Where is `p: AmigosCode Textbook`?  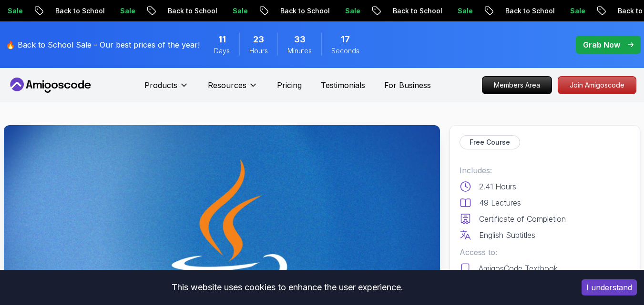
p: AmigosCode Textbook is located at coordinates (518, 269).